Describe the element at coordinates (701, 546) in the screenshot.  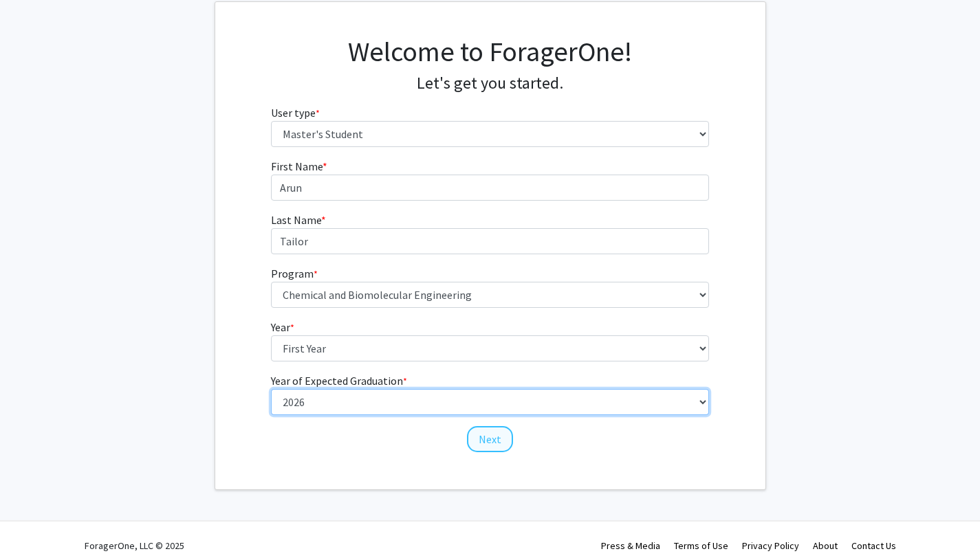
I see `a: Terms of Use` at that location.